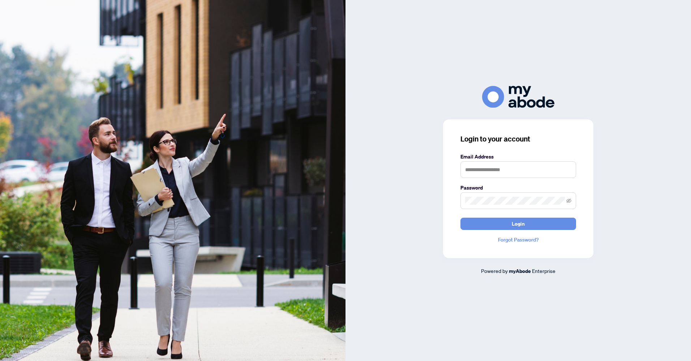 The image size is (691, 361). What do you see at coordinates (518, 224) in the screenshot?
I see `button: Login` at bounding box center [518, 224].